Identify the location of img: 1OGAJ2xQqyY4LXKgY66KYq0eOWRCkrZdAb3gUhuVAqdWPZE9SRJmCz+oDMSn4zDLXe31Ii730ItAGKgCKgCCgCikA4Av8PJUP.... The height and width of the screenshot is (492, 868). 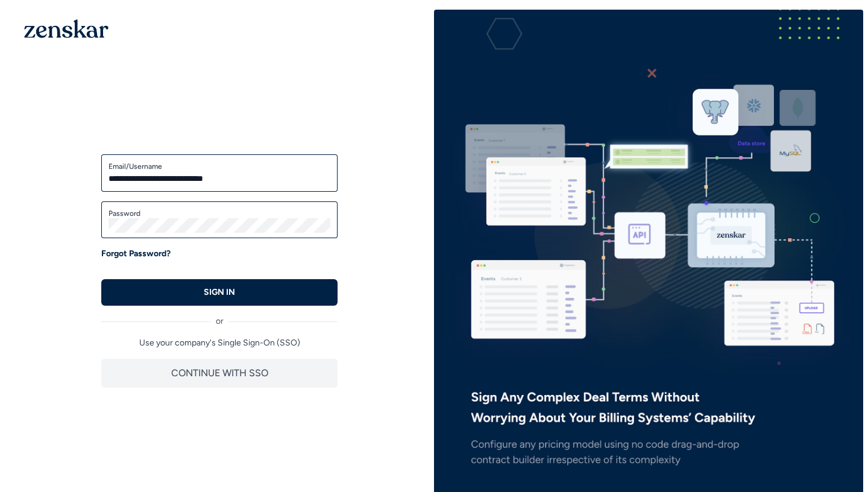
(66, 28).